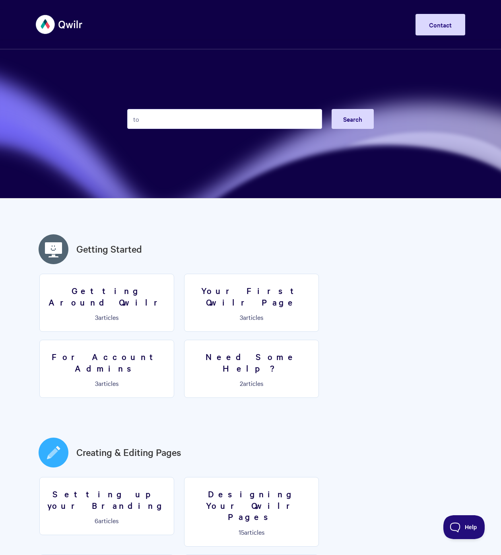  Describe the element at coordinates (353, 119) in the screenshot. I see `button: Search` at that location.